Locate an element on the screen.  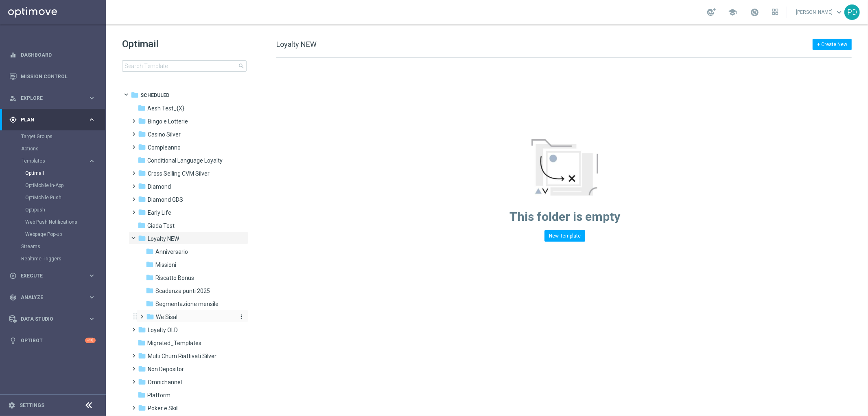
div: Target Groups is located at coordinates (63, 136).